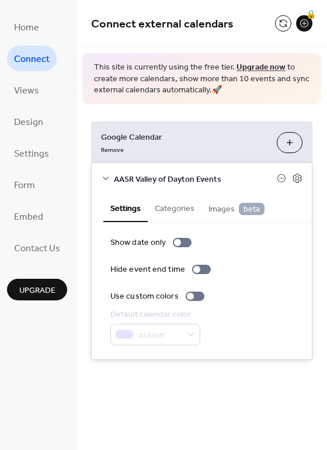 The image size is (327, 450). Describe the element at coordinates (29, 122) in the screenshot. I see `a: Design` at that location.